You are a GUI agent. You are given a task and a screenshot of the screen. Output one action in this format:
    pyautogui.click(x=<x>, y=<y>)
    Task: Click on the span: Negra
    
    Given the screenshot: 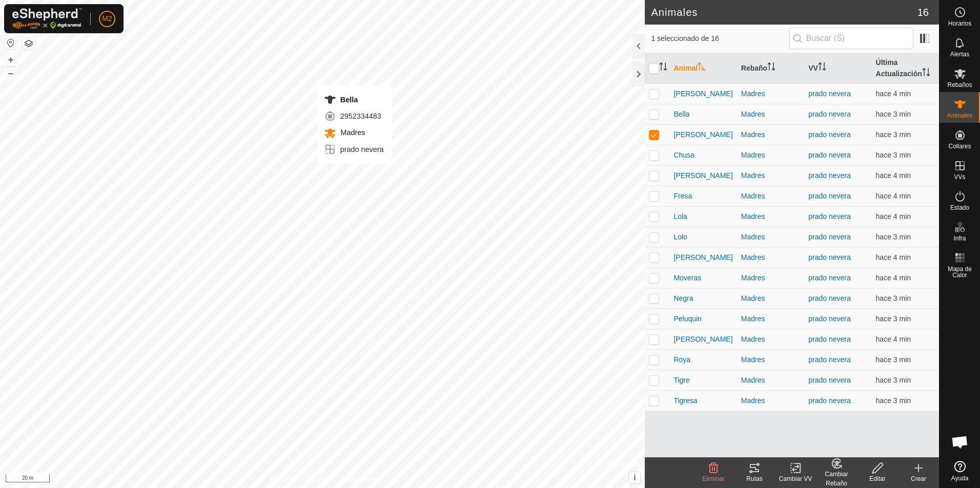 What is the action you would take?
    pyautogui.click(x=683, y=298)
    